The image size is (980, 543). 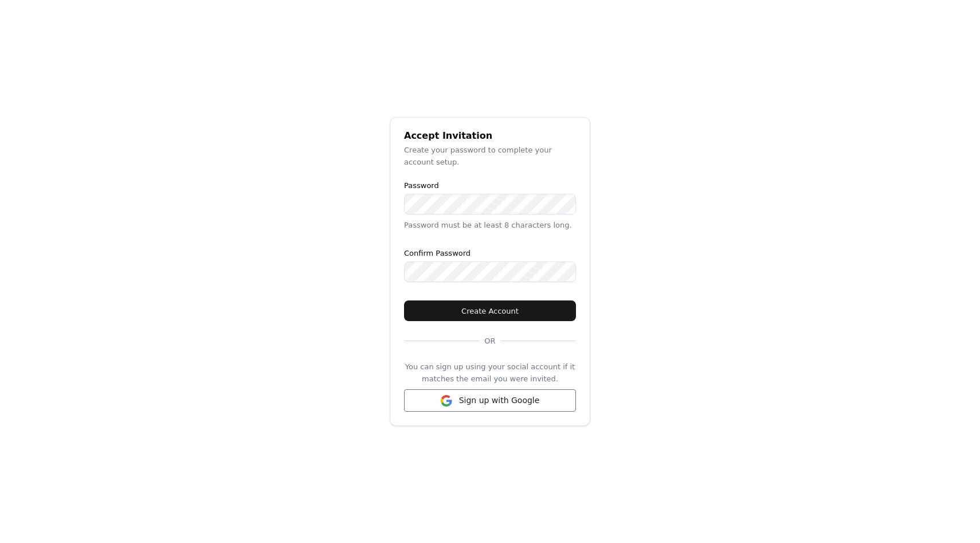 What do you see at coordinates (490, 185) in the screenshot?
I see `label: Password` at bounding box center [490, 185].